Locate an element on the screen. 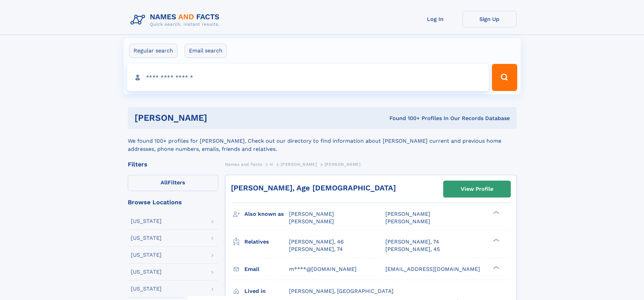  span: H is located at coordinates (272, 165).